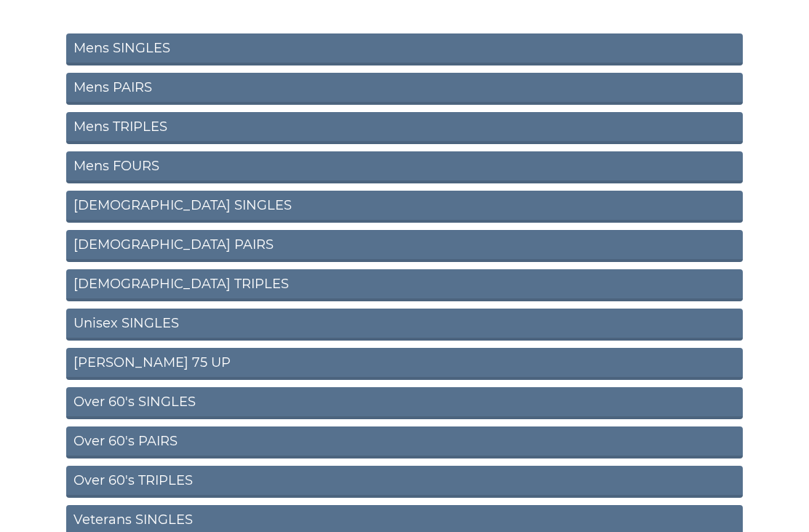  Describe the element at coordinates (404, 129) in the screenshot. I see `a: Mens TRIPLES` at that location.